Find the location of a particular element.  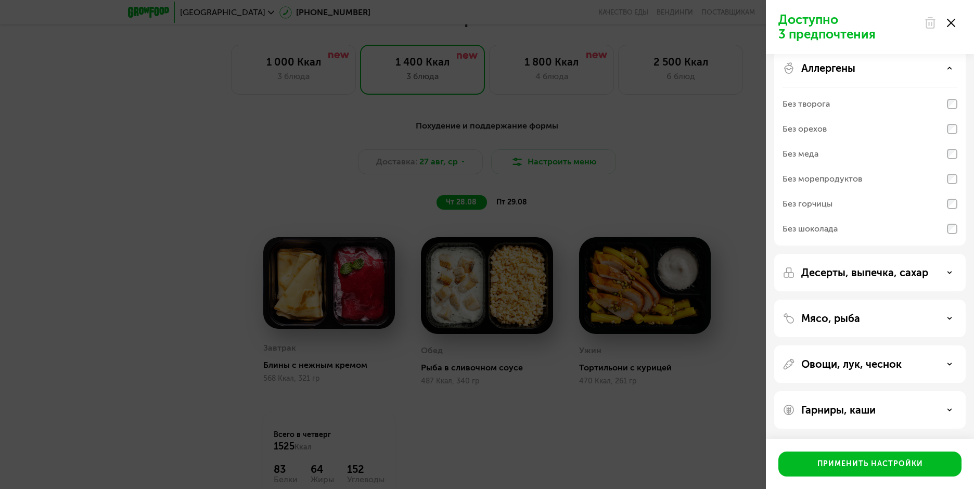

button: Применить настройки is located at coordinates (870, 464).